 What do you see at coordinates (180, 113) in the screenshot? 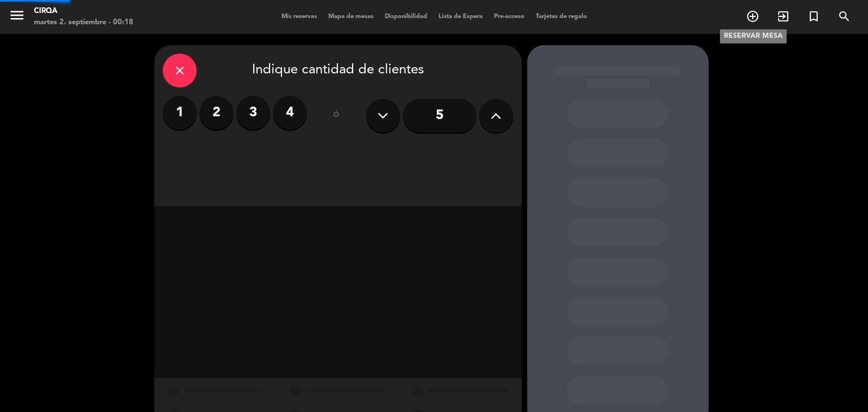
I see `label: 1` at bounding box center [180, 113].